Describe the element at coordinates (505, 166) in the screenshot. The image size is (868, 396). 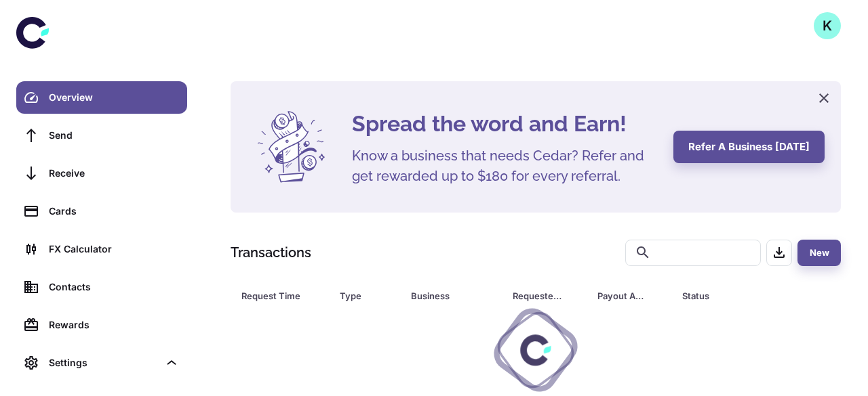
I see `h5: Know a business that needs Cedar? Refer and get rewarded up to $180 for every referral.` at that location.